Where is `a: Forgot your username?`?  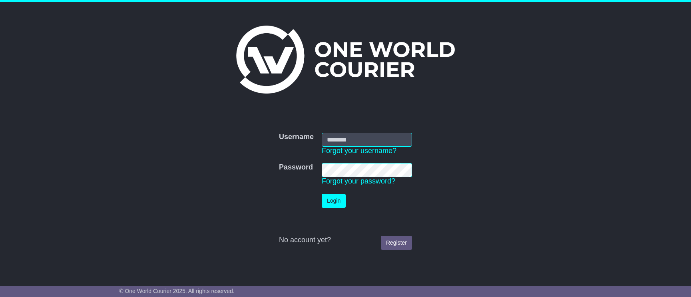 a: Forgot your username? is located at coordinates (359, 151).